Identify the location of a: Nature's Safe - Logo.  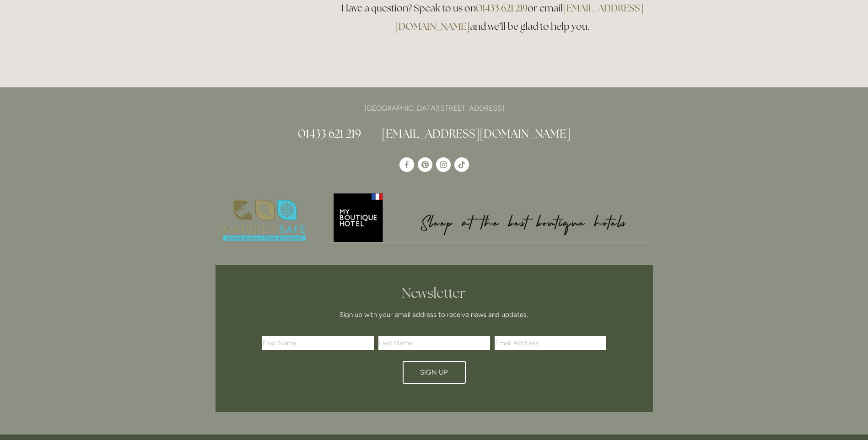
(264, 221).